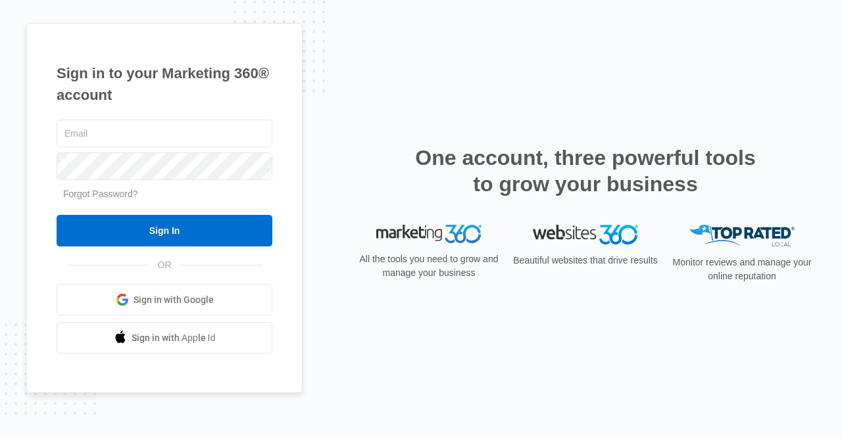  What do you see at coordinates (585, 234) in the screenshot?
I see `img: Websites 360` at bounding box center [585, 234].